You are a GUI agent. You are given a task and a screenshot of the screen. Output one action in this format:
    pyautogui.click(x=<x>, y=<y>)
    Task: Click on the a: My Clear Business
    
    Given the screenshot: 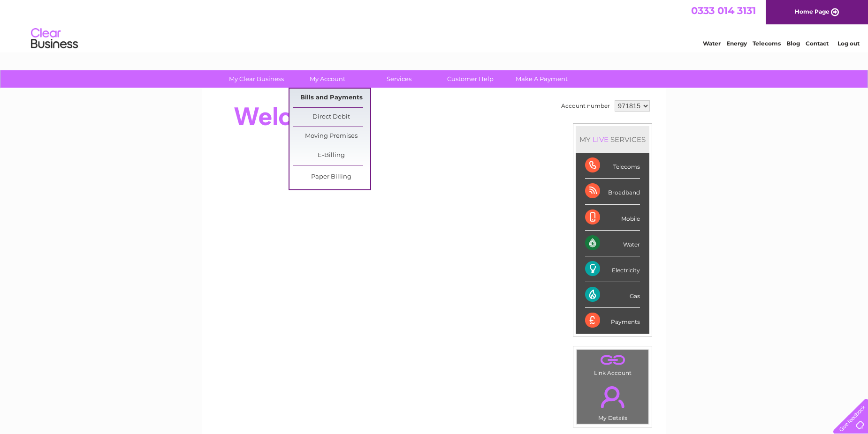 What is the action you would take?
    pyautogui.click(x=256, y=78)
    